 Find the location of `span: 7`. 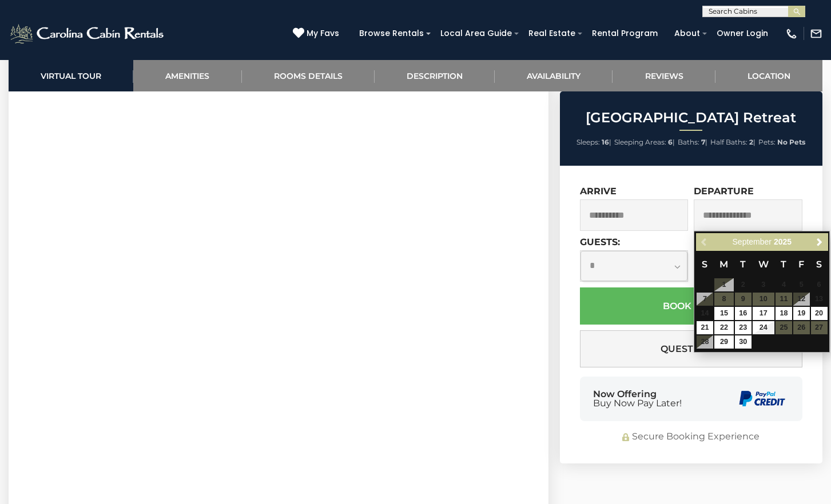

span: 7 is located at coordinates (704, 299).